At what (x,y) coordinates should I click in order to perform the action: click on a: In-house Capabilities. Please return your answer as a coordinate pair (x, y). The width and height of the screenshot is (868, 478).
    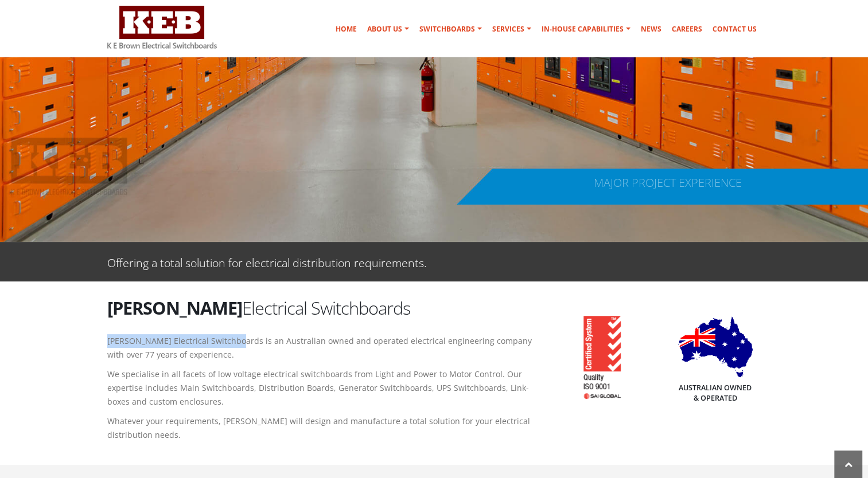
    Looking at the image, I should click on (585, 29).